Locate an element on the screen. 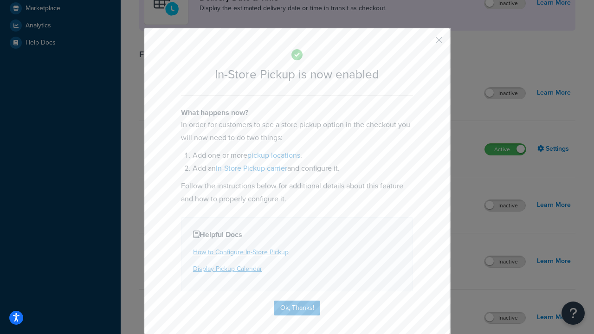 This screenshot has height=334, width=594. a: Display Pickup Calendar is located at coordinates (227, 269).